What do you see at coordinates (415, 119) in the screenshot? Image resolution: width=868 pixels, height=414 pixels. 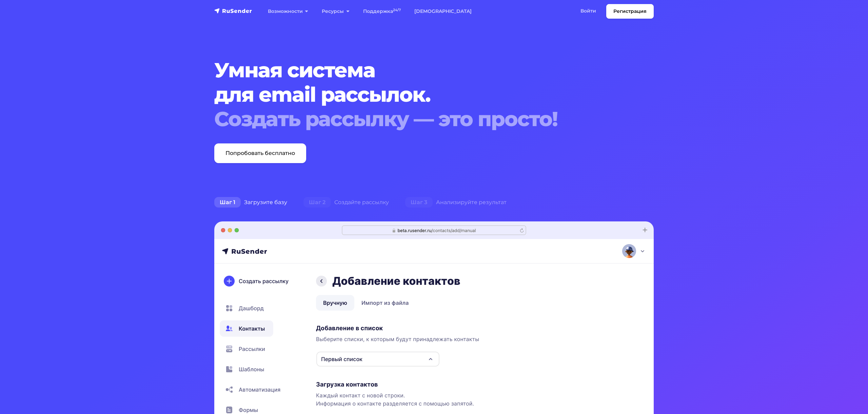 I see `div: Создать рассылку — это просто!` at bounding box center [415, 119].